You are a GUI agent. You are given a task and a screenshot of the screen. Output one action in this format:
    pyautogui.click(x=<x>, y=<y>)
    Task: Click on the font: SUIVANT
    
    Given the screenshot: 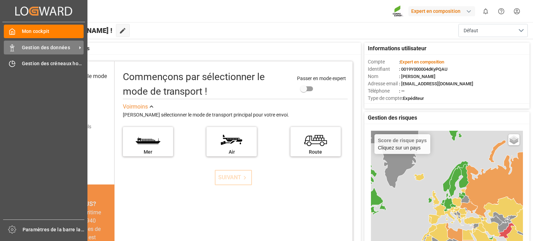 What is the action you would take?
    pyautogui.click(x=230, y=177)
    